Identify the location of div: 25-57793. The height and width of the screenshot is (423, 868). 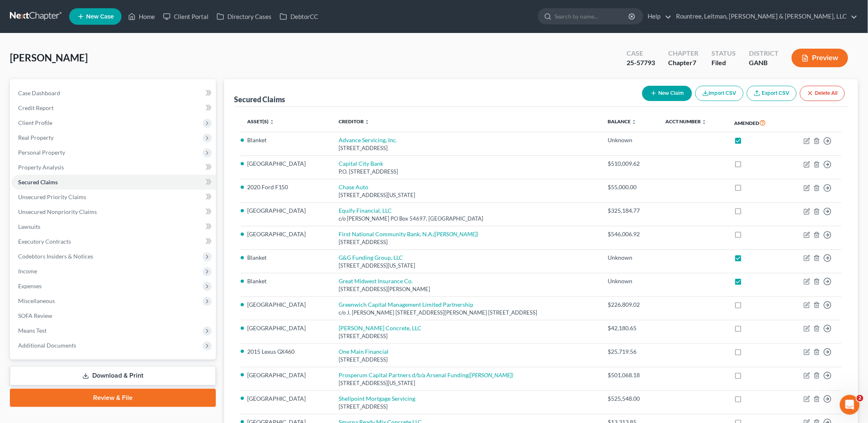
(641, 63).